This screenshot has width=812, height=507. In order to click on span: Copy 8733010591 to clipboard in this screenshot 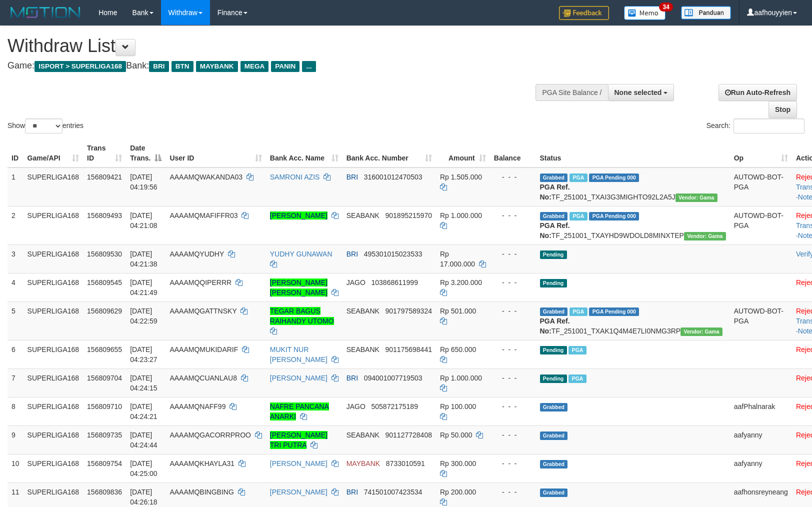, I will do `click(405, 464)`.